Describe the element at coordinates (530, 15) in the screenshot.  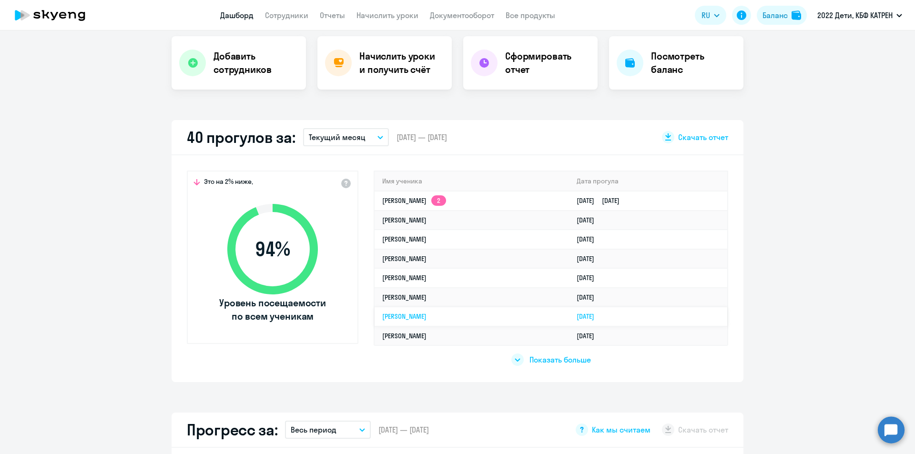
I see `a: Все продукты` at that location.